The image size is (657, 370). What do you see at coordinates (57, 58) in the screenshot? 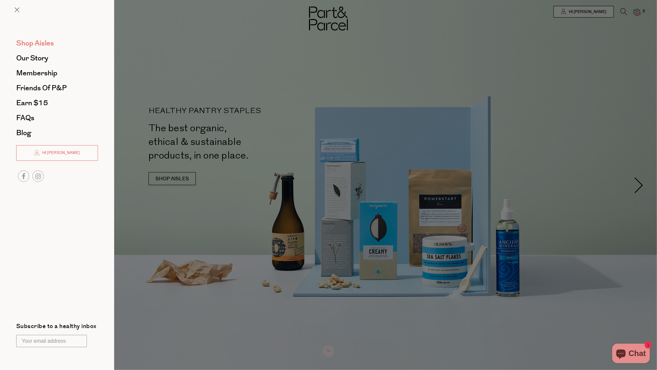
I see `a: Our Story` at bounding box center [57, 58].